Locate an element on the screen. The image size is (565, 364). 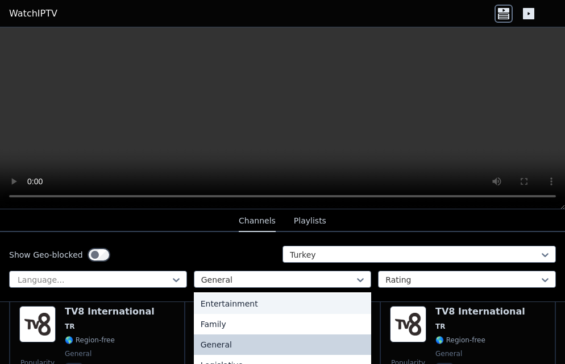
div: Family is located at coordinates (282, 324).